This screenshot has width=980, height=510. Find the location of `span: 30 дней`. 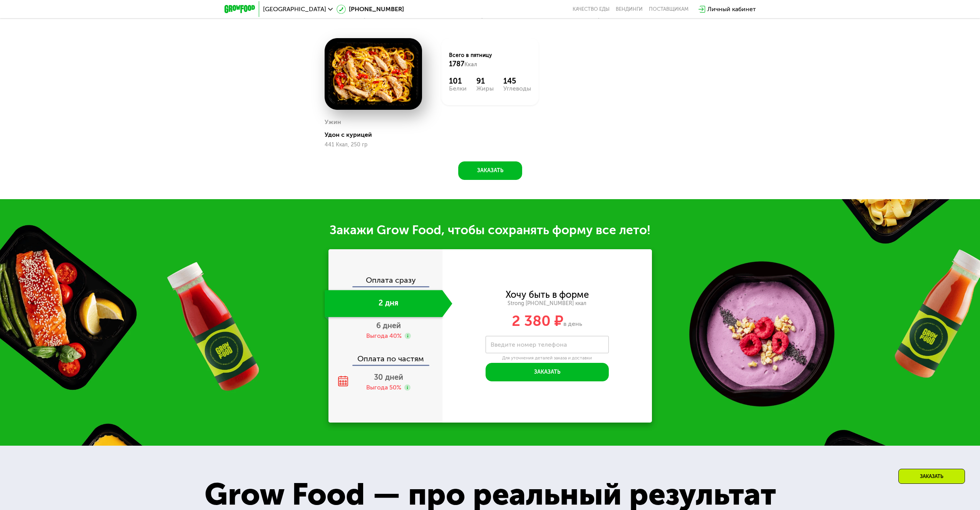

span: 30 дней is located at coordinates (389, 377).